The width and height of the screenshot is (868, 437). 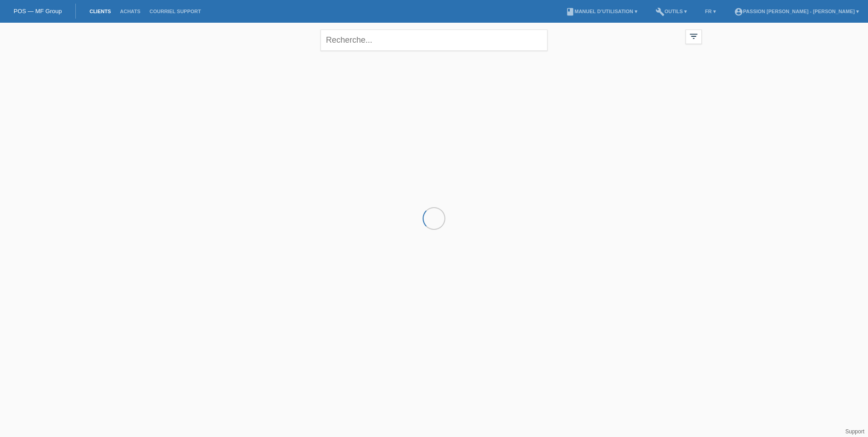 What do you see at coordinates (738, 12) in the screenshot?
I see `i: account_circle` at bounding box center [738, 12].